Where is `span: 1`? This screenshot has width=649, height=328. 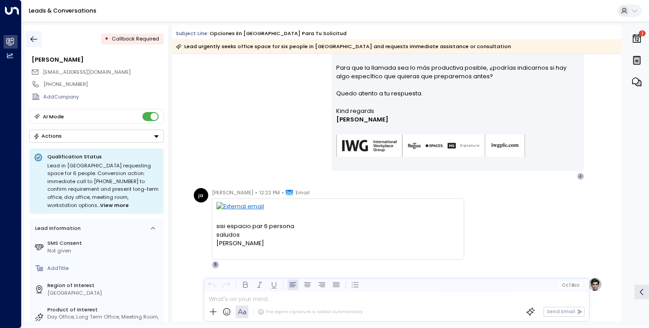 span: 1 is located at coordinates (642, 33).